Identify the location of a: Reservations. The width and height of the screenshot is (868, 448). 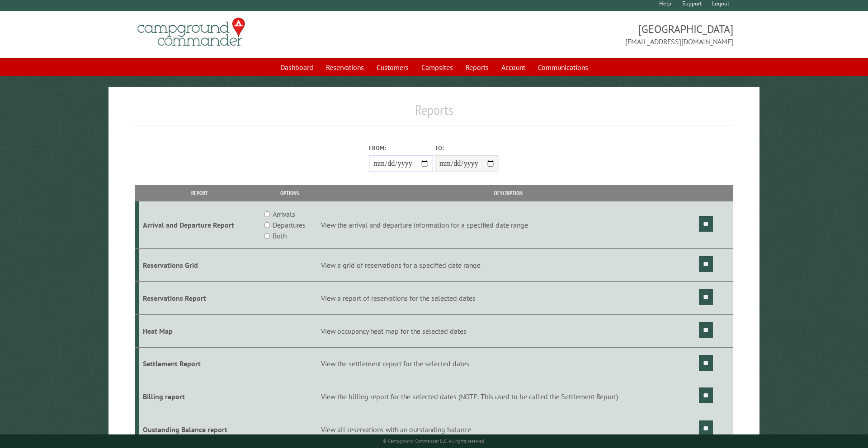
(345, 67).